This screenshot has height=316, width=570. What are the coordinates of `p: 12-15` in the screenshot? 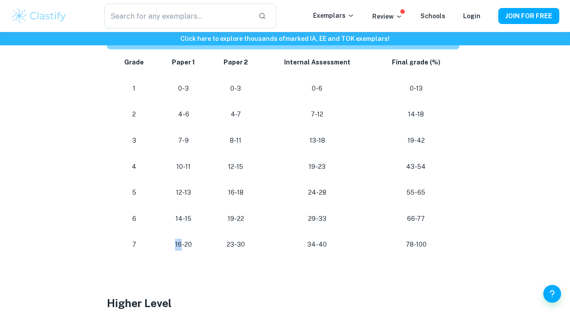 It's located at (235, 167).